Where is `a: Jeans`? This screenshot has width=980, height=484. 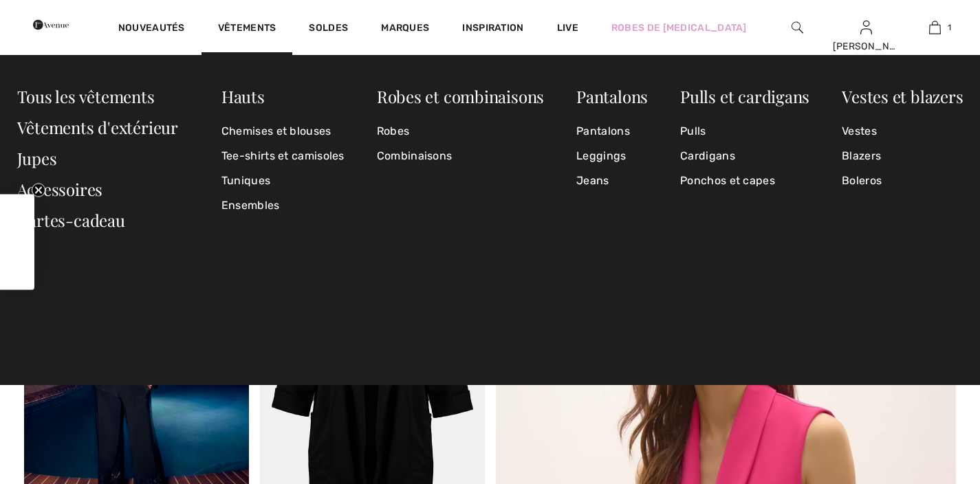 a: Jeans is located at coordinates (612, 181).